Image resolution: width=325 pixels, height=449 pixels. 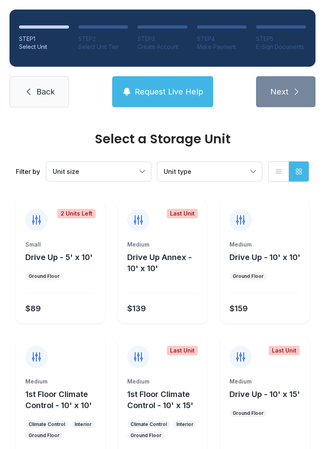 What do you see at coordinates (210, 171) in the screenshot?
I see `button: Unit type` at bounding box center [210, 171].